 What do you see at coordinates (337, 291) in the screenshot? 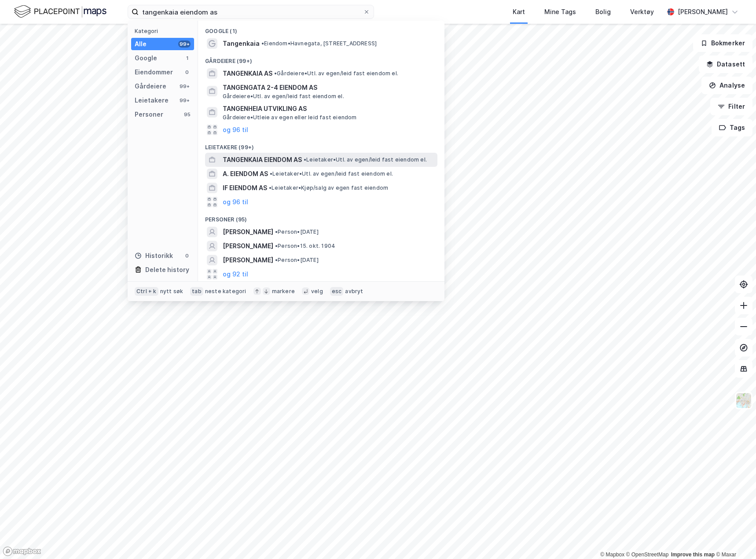
I see `div: esc` at bounding box center [337, 291].